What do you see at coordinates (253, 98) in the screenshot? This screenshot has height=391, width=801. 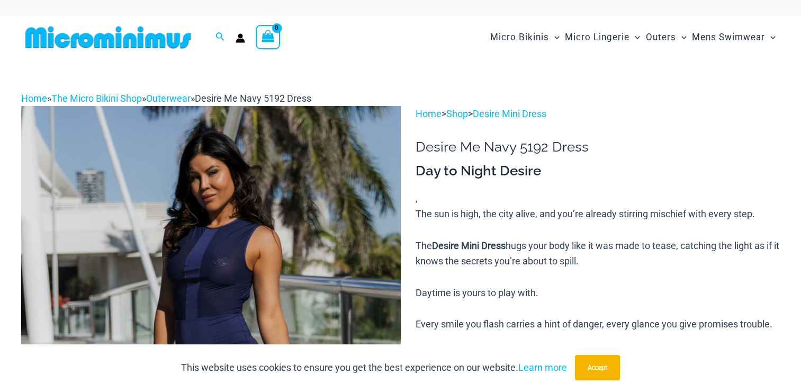 I see `span: Desire Me Navy 5192 Dress` at bounding box center [253, 98].